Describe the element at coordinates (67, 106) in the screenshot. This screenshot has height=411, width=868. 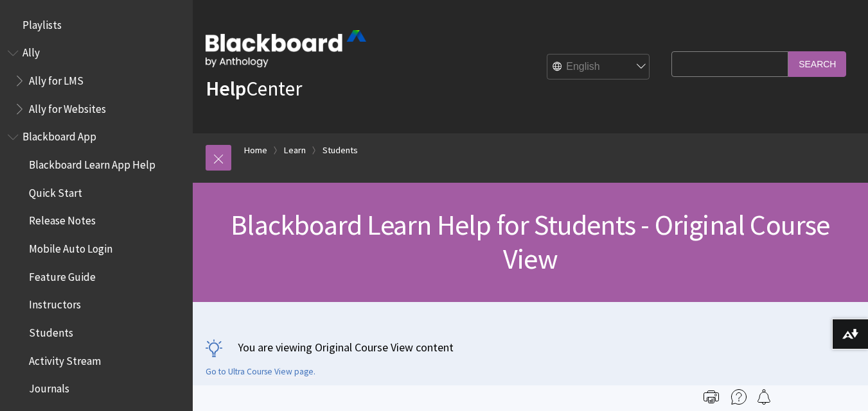
I see `span: Ally for Websites` at that location.